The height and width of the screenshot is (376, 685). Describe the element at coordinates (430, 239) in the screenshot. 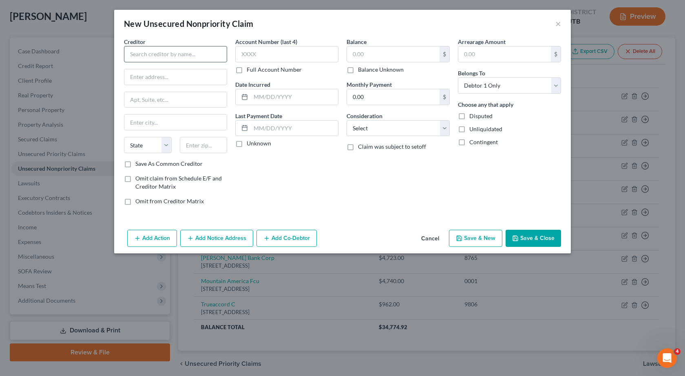

I see `button: Cancel` at that location.